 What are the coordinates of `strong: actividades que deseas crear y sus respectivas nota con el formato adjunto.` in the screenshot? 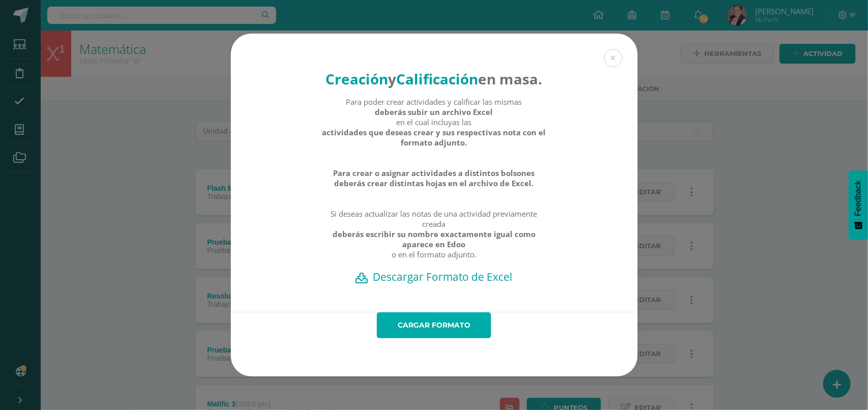 It's located at (434, 137).